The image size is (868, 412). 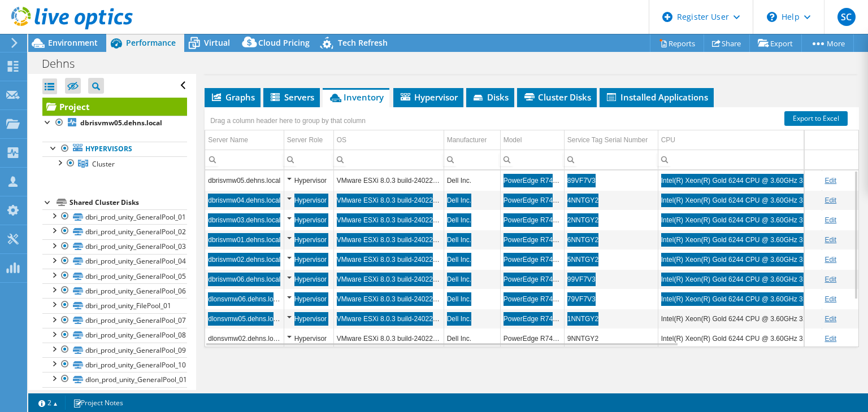 I want to click on span: Installed Applications, so click(x=657, y=97).